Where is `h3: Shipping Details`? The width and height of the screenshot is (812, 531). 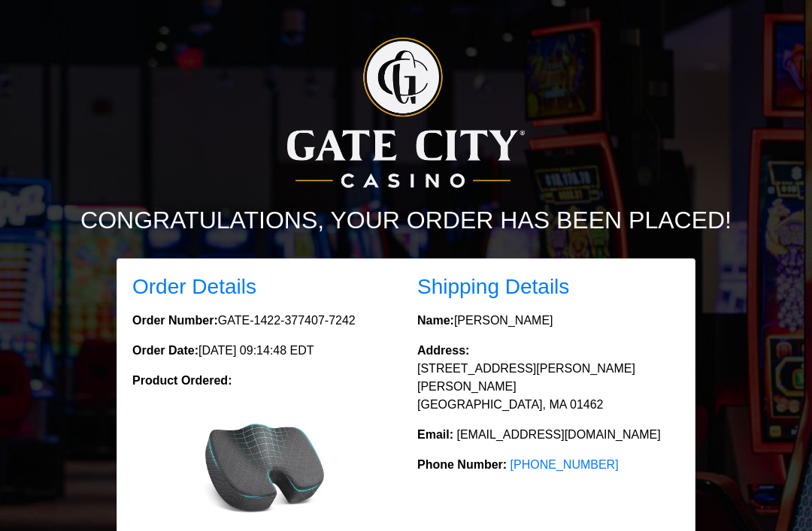
h3: Shipping Details is located at coordinates (548, 287).